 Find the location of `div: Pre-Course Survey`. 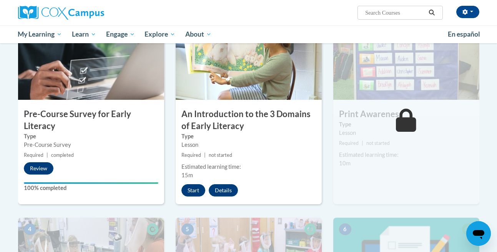

div: Pre-Course Survey is located at coordinates (91, 145).